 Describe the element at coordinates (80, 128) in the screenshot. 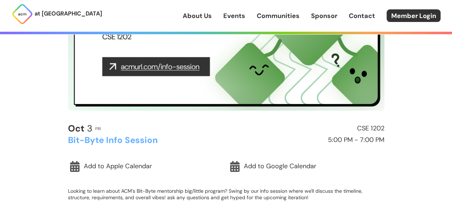

I see `h2: 3` at that location.